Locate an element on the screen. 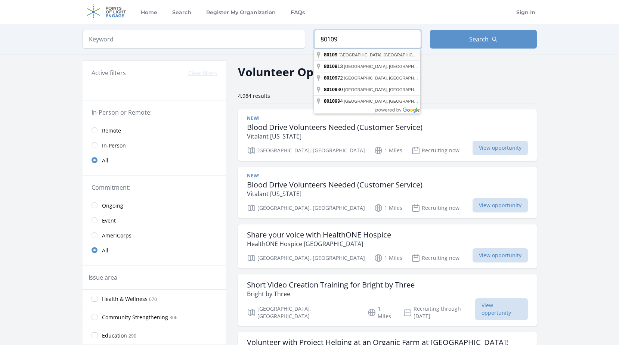 This screenshot has height=345, width=619. input: Community Strengthening 306 is located at coordinates (94, 317).